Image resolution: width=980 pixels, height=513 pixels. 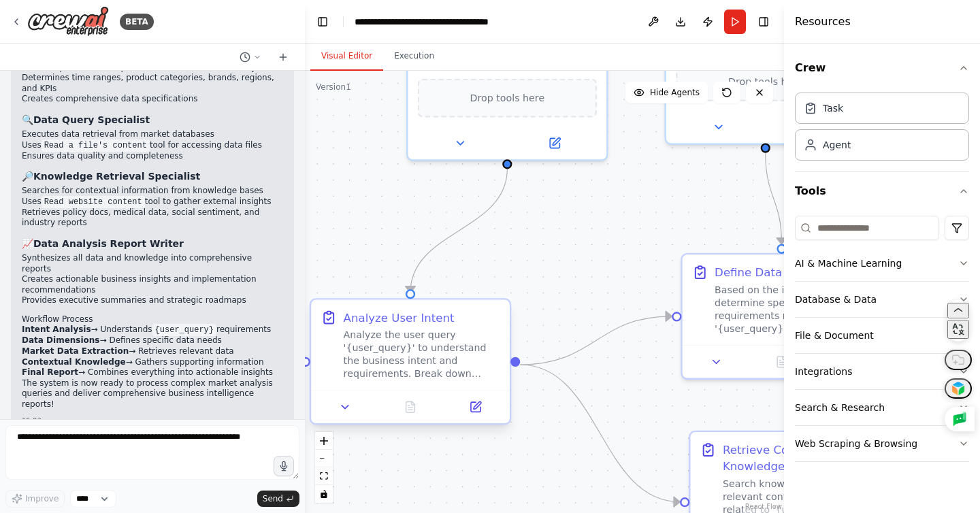 What do you see at coordinates (61, 340) in the screenshot?
I see `strong: Data Dimensions` at bounding box center [61, 340].